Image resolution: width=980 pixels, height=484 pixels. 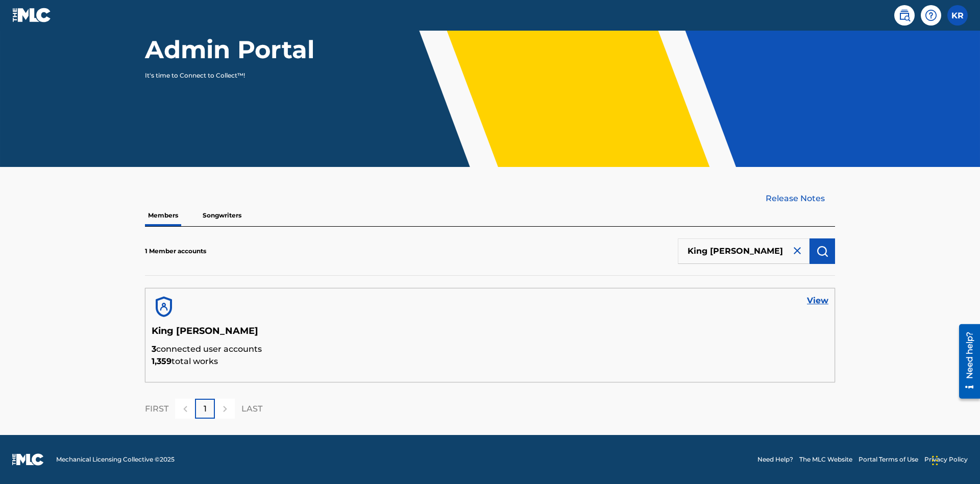 What do you see at coordinates (205, 409) in the screenshot?
I see `p: 1` at bounding box center [205, 409].